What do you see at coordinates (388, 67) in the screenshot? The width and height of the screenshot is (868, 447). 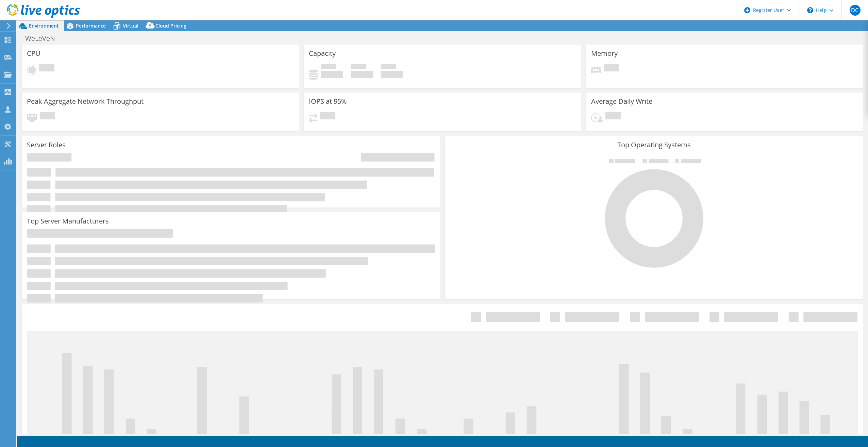 I see `span: Total` at bounding box center [388, 67].